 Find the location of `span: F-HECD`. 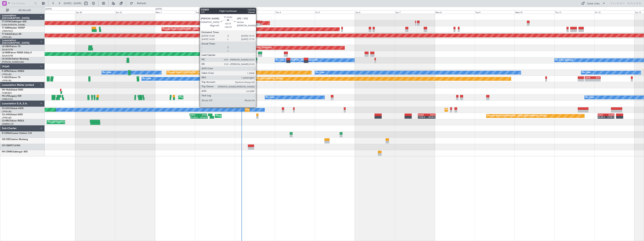

span: F-HECD is located at coordinates (6, 77).